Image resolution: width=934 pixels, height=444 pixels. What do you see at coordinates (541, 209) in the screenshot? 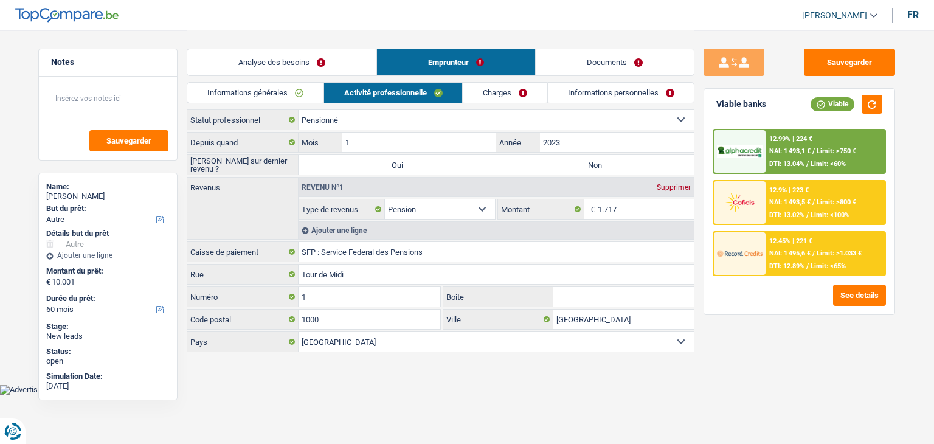
I see `label: Montant` at bounding box center [541, 209].